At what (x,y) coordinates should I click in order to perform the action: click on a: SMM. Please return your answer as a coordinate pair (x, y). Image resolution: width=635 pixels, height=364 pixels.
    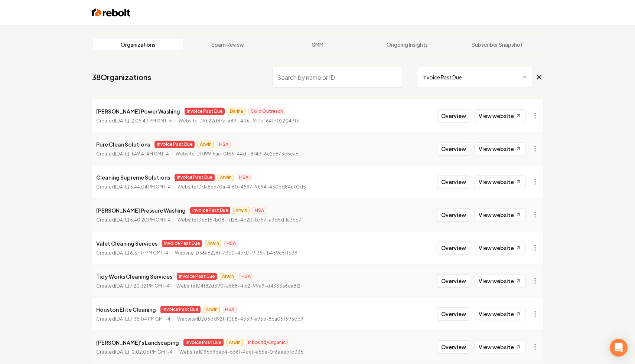
    Looking at the image, I should click on (318, 44).